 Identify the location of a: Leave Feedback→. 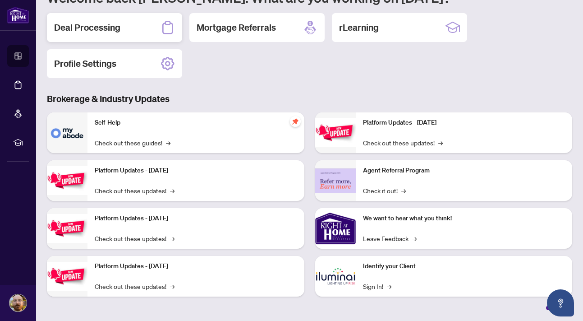
(390, 238).